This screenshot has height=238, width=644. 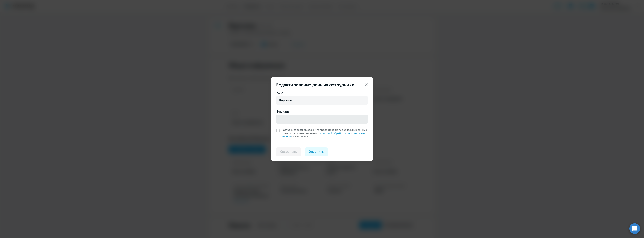 What do you see at coordinates (288, 152) in the screenshot?
I see `button: Сохранить` at bounding box center [288, 152].